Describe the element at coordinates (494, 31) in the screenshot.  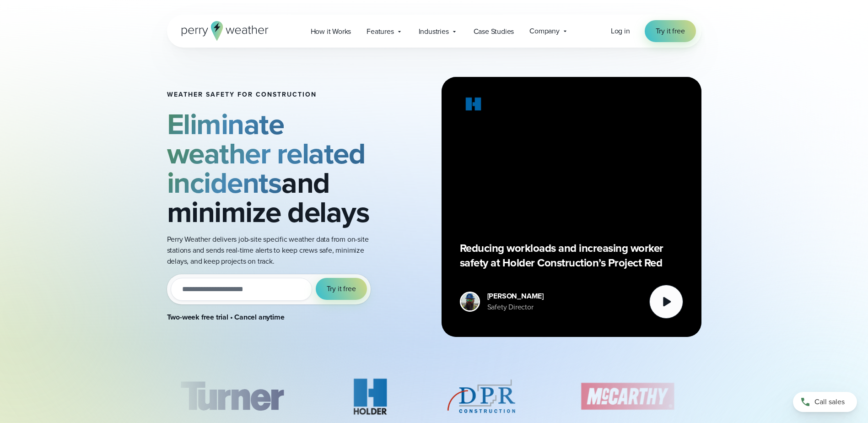
I see `a: Case Studies` at that location.